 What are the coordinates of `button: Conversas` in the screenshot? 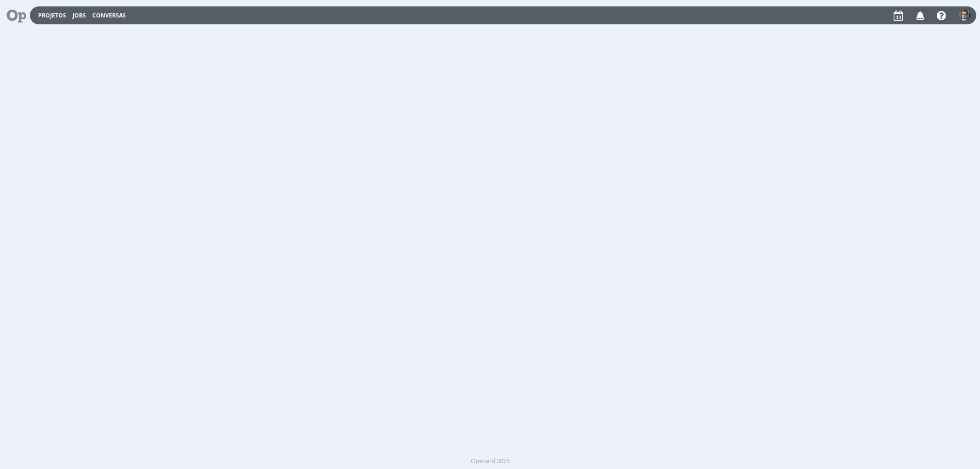 It's located at (109, 15).